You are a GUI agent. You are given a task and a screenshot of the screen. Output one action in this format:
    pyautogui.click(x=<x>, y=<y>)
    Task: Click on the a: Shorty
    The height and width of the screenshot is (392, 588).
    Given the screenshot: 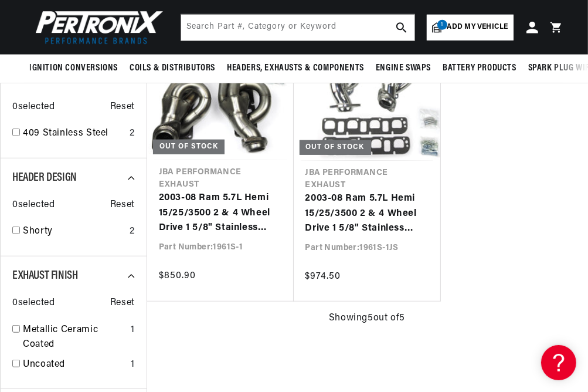 What is the action you would take?
    pyautogui.click(x=74, y=232)
    